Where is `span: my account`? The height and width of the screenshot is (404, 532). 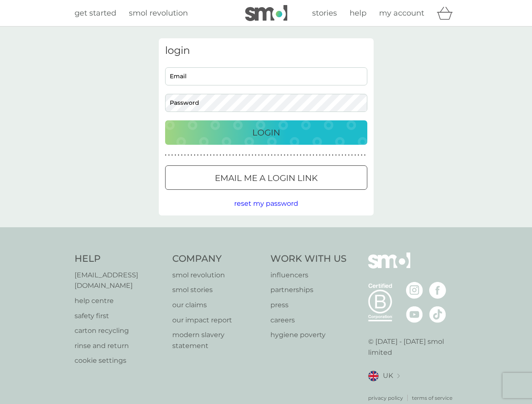
span: my account is located at coordinates (402, 13).